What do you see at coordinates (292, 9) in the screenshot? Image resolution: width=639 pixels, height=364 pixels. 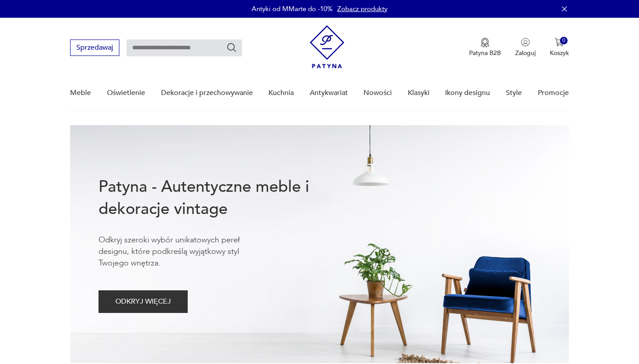 I see `p: Antyki od MMarte do -10%` at bounding box center [292, 9].